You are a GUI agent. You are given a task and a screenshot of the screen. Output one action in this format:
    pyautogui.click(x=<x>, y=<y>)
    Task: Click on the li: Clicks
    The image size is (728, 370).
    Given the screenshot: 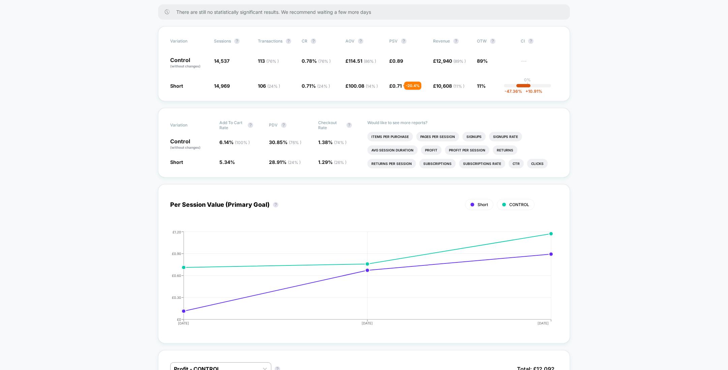 What is the action you would take?
    pyautogui.click(x=537, y=163)
    